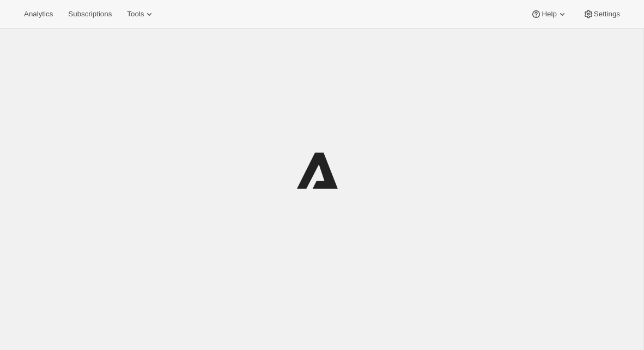  What do you see at coordinates (601, 14) in the screenshot?
I see `button: Settings` at bounding box center [601, 14].